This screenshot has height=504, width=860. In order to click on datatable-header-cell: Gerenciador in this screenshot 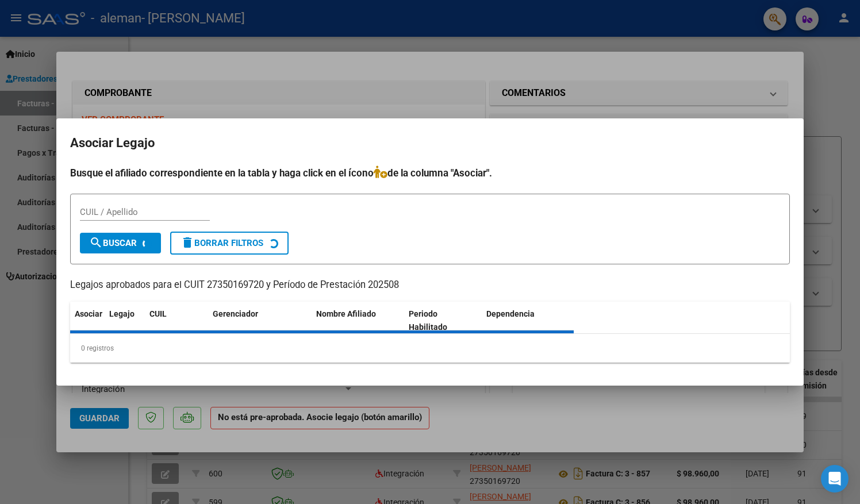, I will do `click(260, 320)`.